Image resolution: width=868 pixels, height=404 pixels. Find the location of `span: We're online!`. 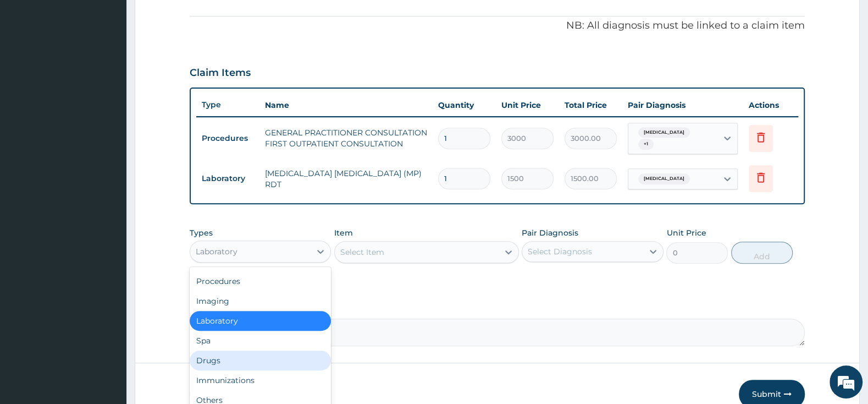

span: We're online! is located at coordinates (108, 183).